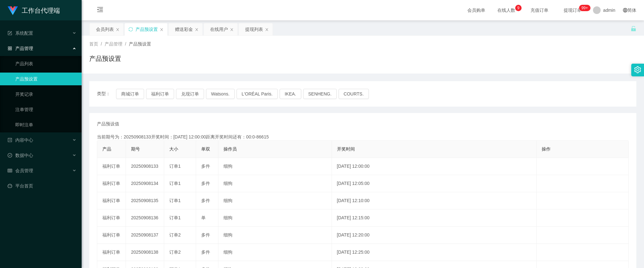 This screenshot has height=268, width=644. What do you see at coordinates (20, 33) in the screenshot?
I see `span: 系统配置` at bounding box center [20, 33].